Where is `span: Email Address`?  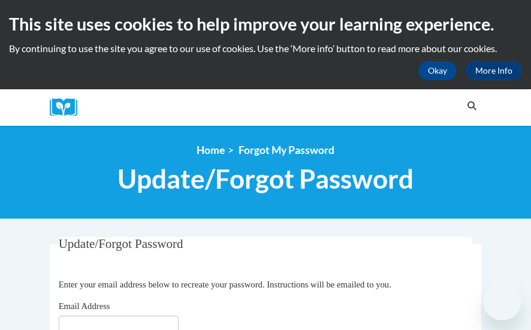 span: Email Address is located at coordinates (85, 307).